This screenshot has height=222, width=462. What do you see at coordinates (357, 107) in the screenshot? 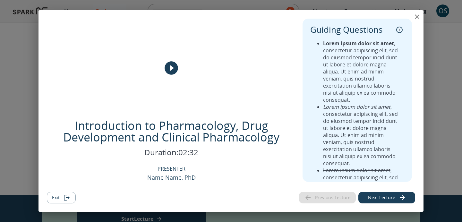
I see `em: Lorem ipsum dolor sit amet` at bounding box center [357, 107].